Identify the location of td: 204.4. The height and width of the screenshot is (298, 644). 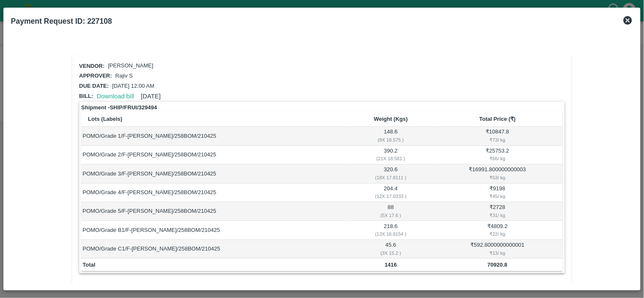
(391, 193).